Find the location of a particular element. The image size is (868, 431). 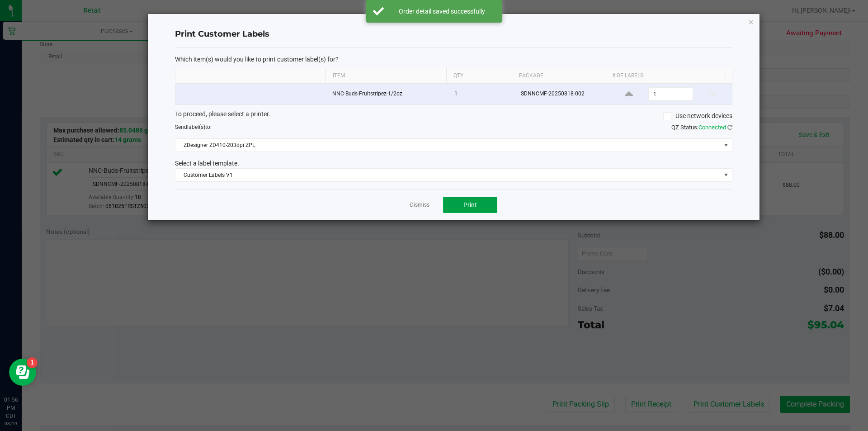

span: Connected is located at coordinates (712, 127).